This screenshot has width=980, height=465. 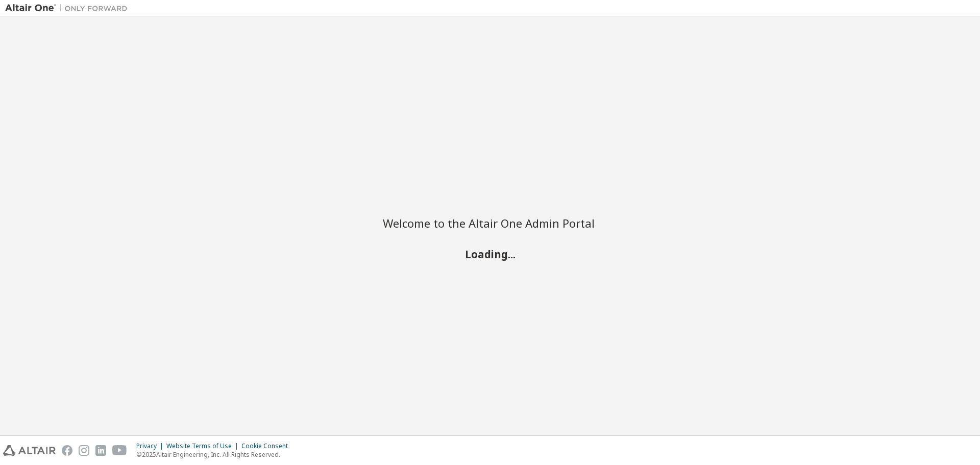 I want to click on img: instagram.svg, so click(x=84, y=450).